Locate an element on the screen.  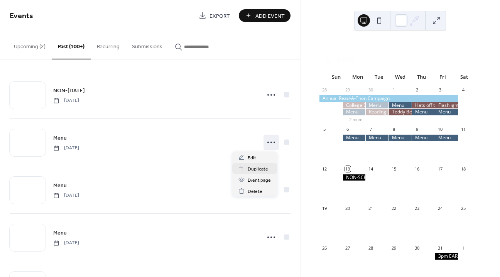
div: 31 is located at coordinates (440, 248).